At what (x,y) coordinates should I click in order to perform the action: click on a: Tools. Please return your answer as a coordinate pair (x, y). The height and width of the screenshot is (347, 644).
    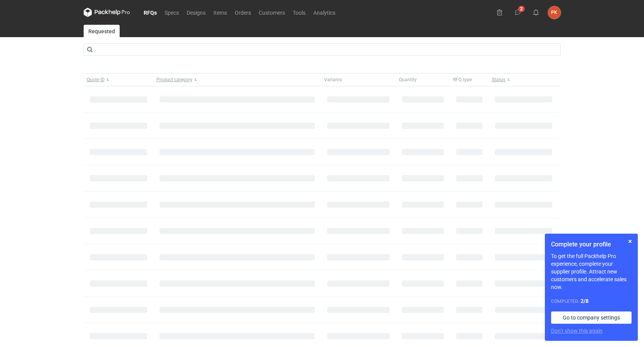
    Looking at the image, I should click on (299, 13).